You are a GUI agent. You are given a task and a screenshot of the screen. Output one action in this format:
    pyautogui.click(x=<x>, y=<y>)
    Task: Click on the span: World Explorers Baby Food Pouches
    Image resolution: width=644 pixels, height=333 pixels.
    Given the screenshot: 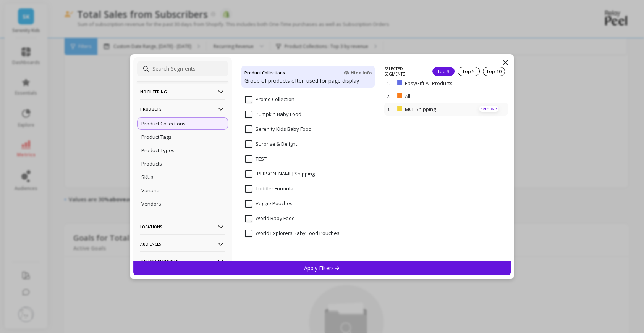 What is the action you would take?
    pyautogui.click(x=293, y=234)
    